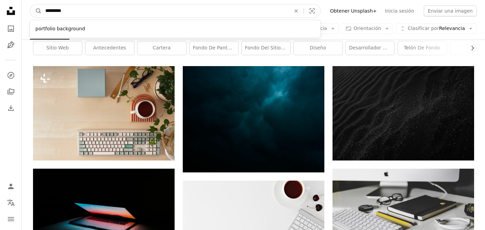  What do you see at coordinates (451, 11) in the screenshot?
I see `button: Enviar una imagen` at bounding box center [451, 11].